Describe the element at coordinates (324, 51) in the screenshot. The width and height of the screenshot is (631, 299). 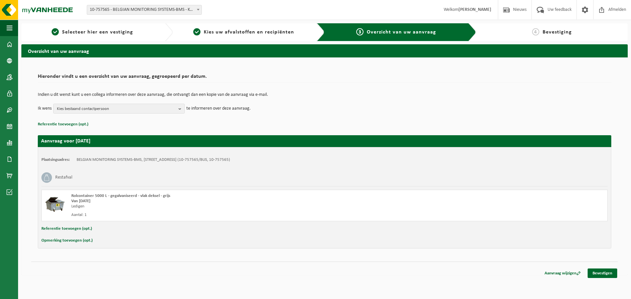
I see `h2: Overzicht van uw aanvraag` at that location.